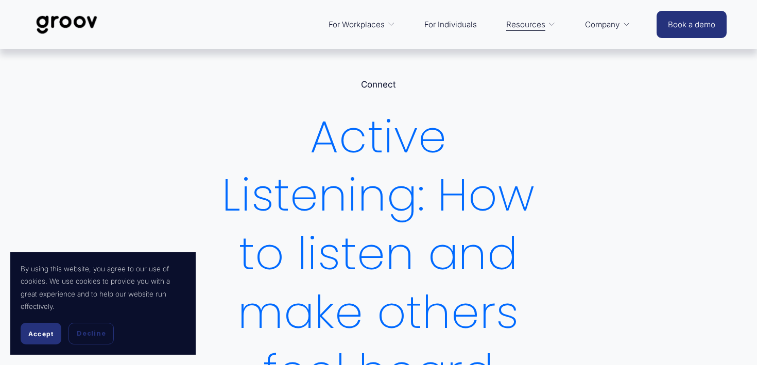  What do you see at coordinates (41, 334) in the screenshot?
I see `button: Accept` at bounding box center [41, 334].